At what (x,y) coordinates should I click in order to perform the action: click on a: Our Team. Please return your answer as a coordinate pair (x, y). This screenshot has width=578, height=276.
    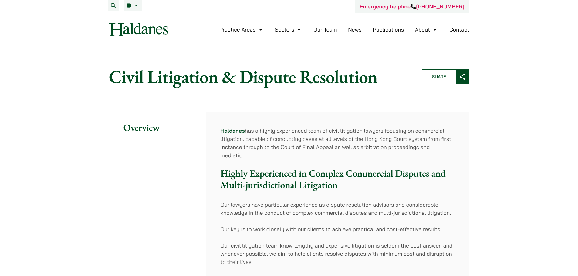
    Looking at the image, I should click on (325, 29).